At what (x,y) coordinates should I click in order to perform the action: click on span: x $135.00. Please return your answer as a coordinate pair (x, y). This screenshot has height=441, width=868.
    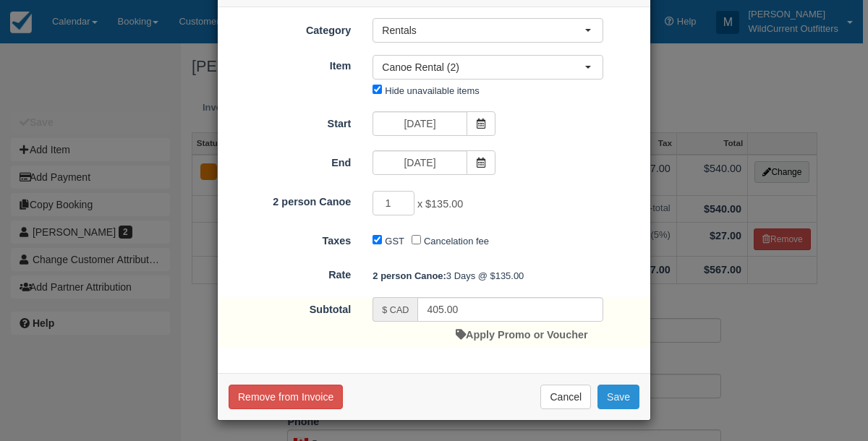
    Looking at the image, I should click on (439, 205).